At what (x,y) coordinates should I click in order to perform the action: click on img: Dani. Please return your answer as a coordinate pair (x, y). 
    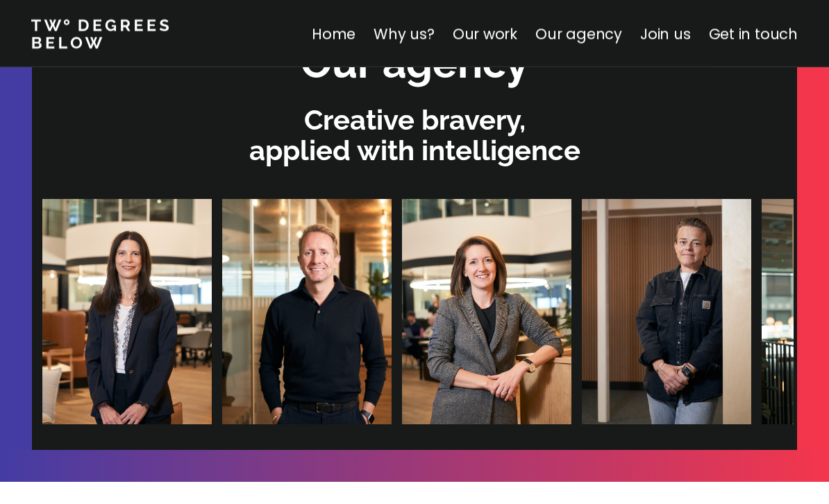
    Looking at the image, I should click on (665, 312).